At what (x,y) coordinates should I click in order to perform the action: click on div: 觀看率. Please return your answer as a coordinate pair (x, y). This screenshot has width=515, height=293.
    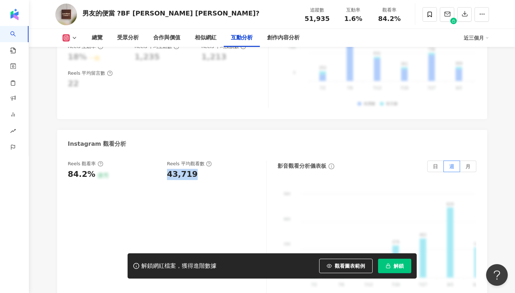
    Looking at the image, I should click on (389, 10).